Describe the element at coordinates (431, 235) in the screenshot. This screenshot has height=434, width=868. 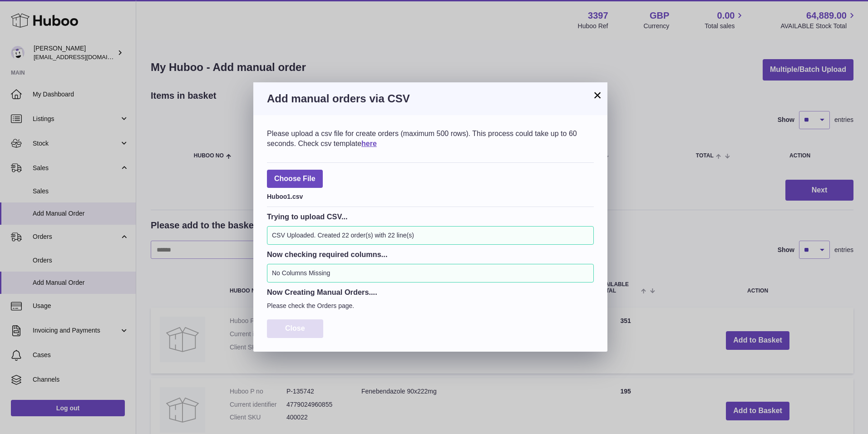
I see `div: CSV Uploaded. Created 22 order(s) with 22 line(s)` at that location.